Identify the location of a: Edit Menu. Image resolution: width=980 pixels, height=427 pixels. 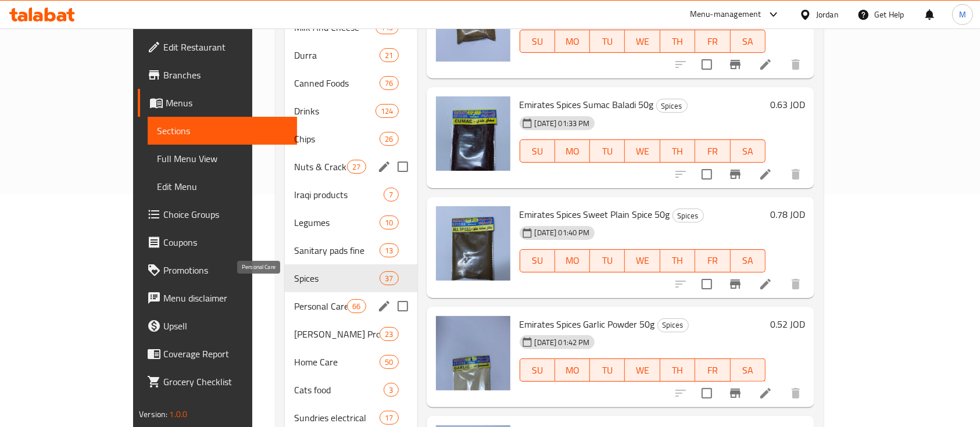
(222, 187).